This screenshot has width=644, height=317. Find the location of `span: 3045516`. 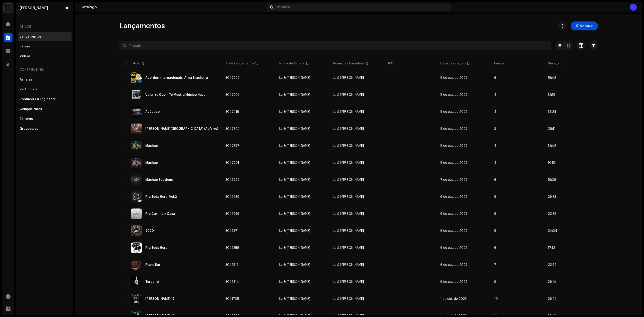

span: 3045516 is located at coordinates (232, 265).